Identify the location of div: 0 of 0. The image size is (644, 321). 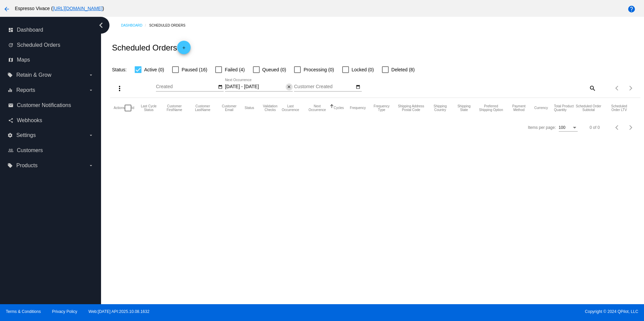
(595, 128).